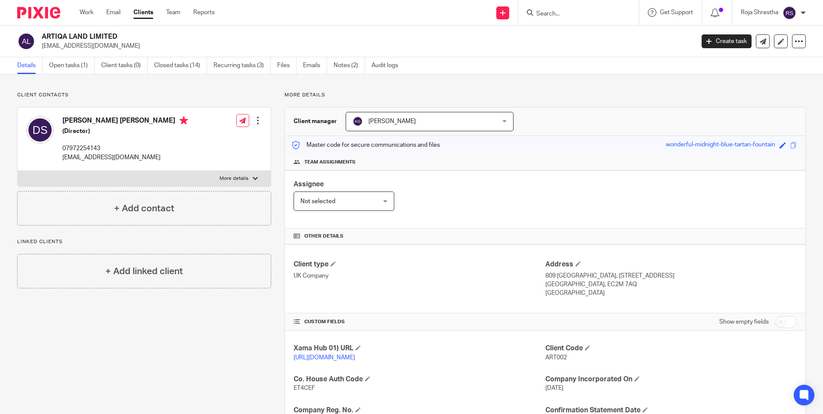 The image size is (823, 414). Describe the element at coordinates (184, 121) in the screenshot. I see `i: Primary` at that location.